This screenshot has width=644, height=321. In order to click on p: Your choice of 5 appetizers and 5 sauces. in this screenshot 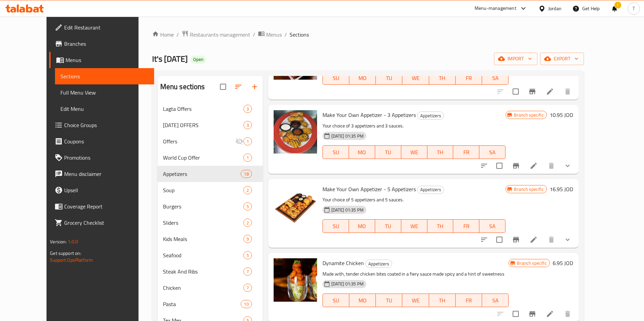, I will do `click(414, 200)`.